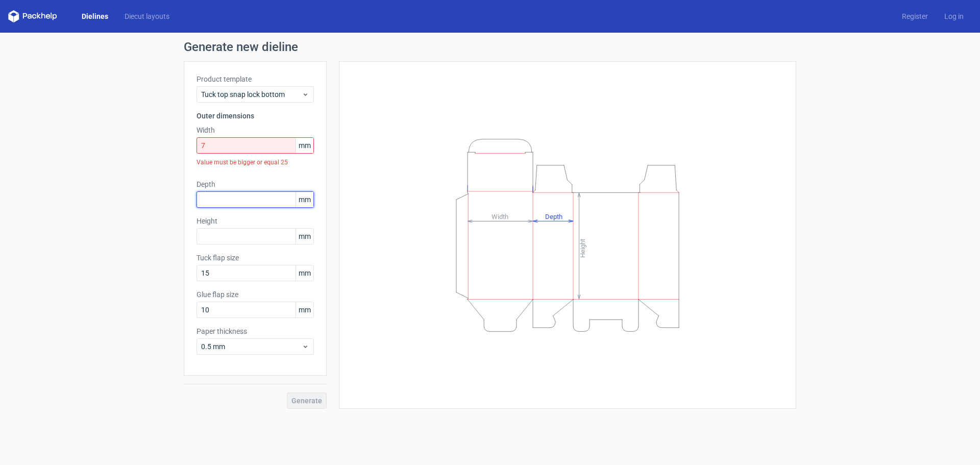  What do you see at coordinates (954, 16) in the screenshot?
I see `a: Log in` at bounding box center [954, 16].